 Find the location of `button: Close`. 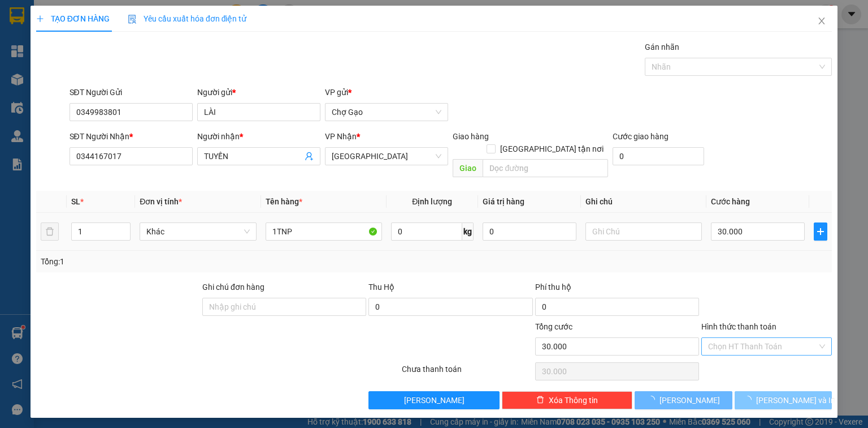

button: Close is located at coordinates (822, 21).